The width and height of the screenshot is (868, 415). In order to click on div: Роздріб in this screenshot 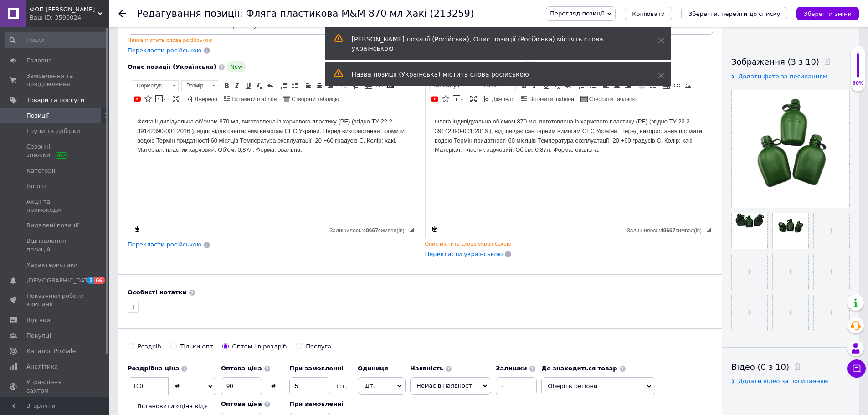, I will do `click(150, 347)`.